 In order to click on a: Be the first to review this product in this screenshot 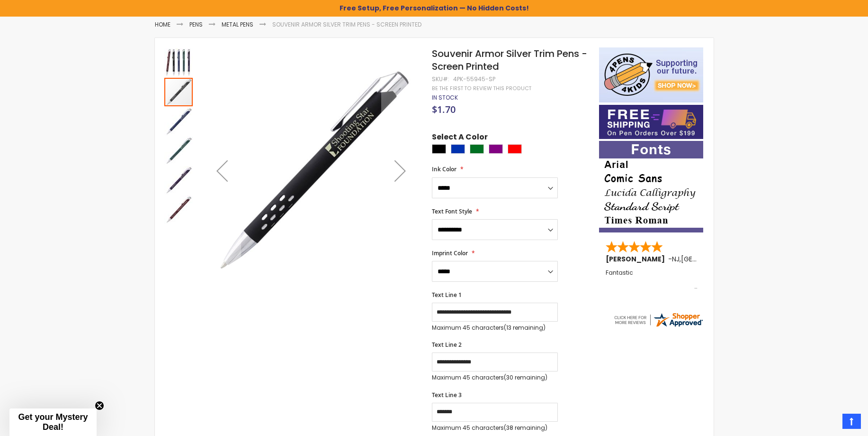, I will do `click(481, 88)`.